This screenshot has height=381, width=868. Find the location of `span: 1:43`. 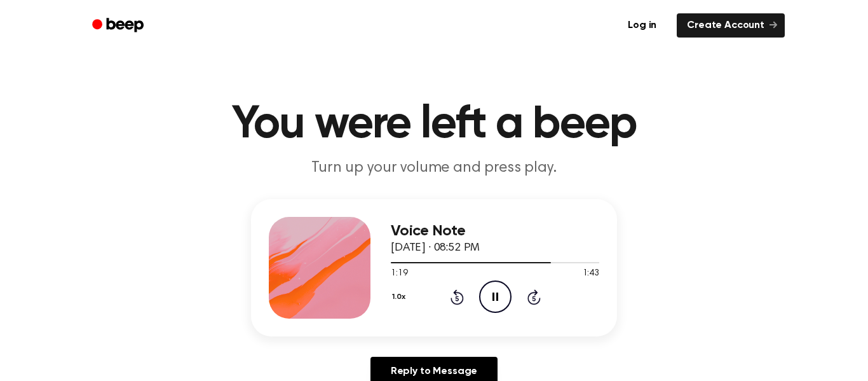

span: 1:43 is located at coordinates (591, 273).